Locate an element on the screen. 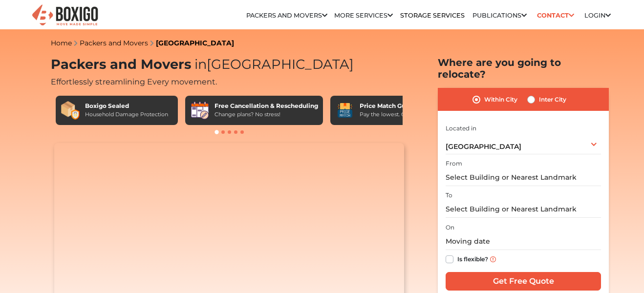 Image resolution: width=644 pixels, height=293 pixels. label: On is located at coordinates (450, 228).